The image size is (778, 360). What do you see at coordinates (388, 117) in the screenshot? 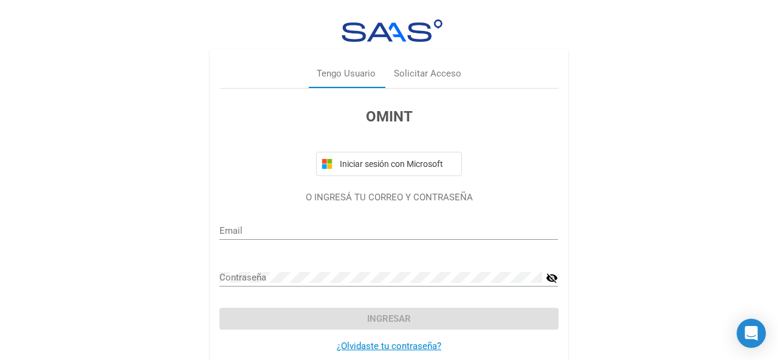
I see `h3: OMINT` at bounding box center [388, 117].